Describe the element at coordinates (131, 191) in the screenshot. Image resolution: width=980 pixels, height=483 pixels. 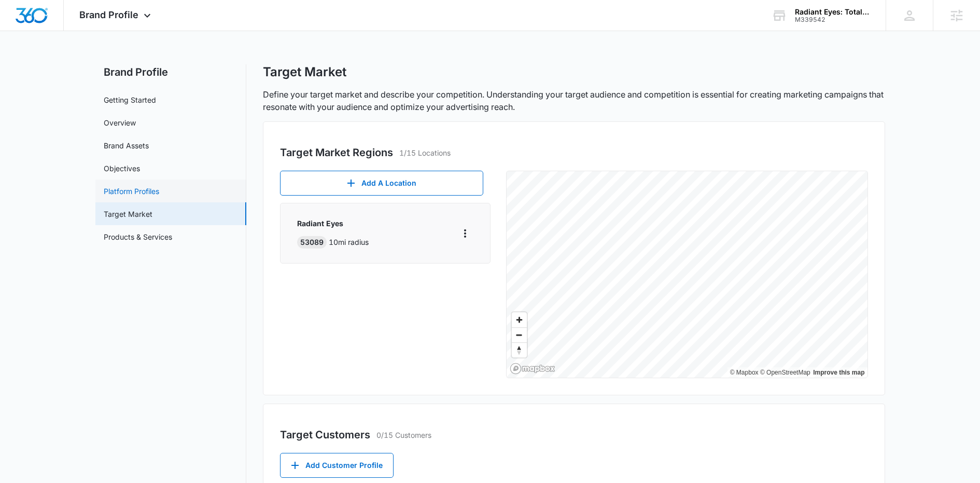
I see `a: Platform Profiles` at that location.